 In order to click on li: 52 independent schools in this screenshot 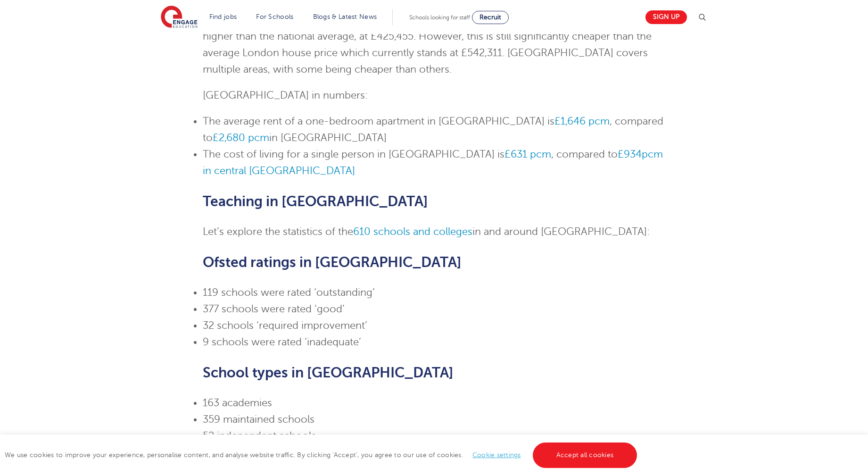, I will do `click(434, 436)`.